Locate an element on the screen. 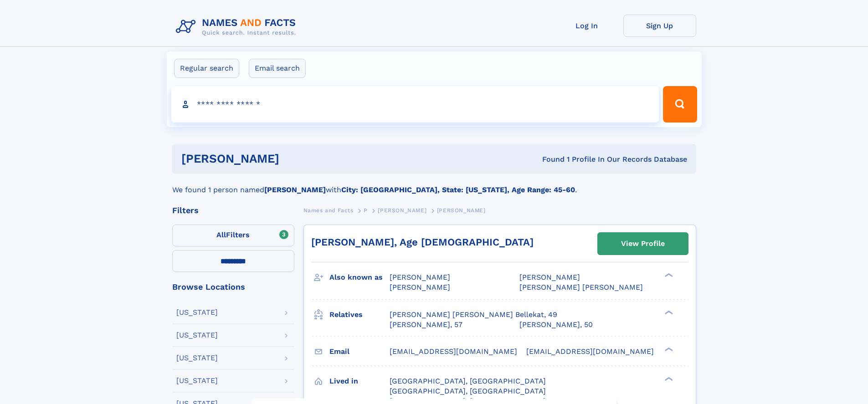 This screenshot has width=868, height=404. div: Browse Locations is located at coordinates (233, 287).